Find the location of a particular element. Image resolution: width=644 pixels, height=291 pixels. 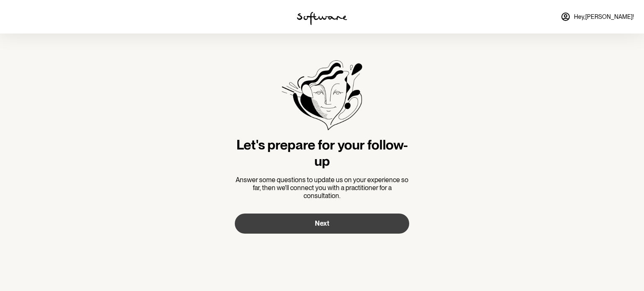

span: Next is located at coordinates (322, 223).